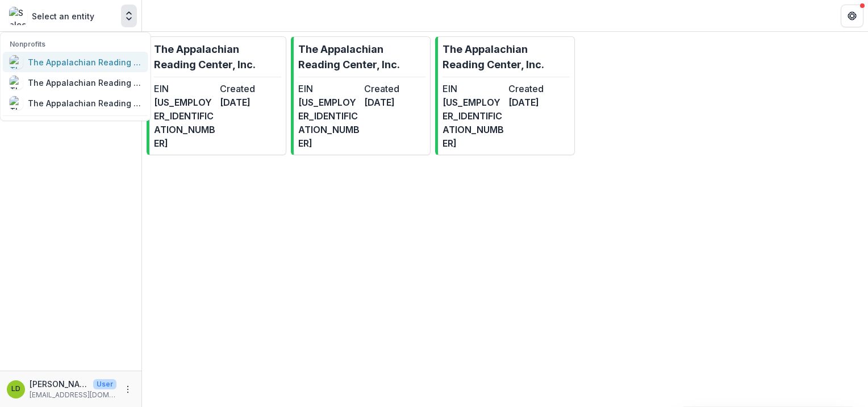  What do you see at coordinates (129, 16) in the screenshot?
I see `button: Open entity switcher` at bounding box center [129, 16].